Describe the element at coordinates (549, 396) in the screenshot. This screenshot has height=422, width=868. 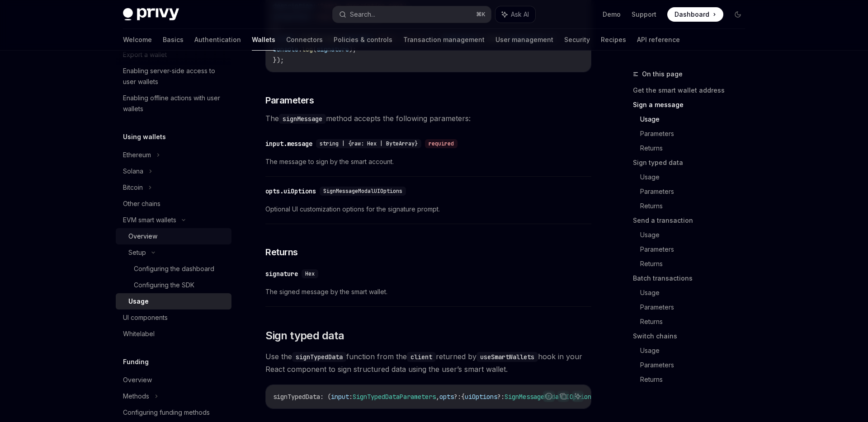
I see `button: Report incorrect code` at that location.